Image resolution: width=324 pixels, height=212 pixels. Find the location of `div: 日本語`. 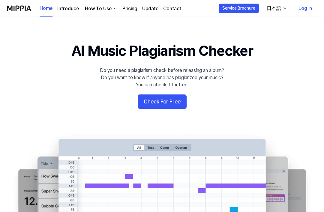

div: 日本語 is located at coordinates (274, 8).